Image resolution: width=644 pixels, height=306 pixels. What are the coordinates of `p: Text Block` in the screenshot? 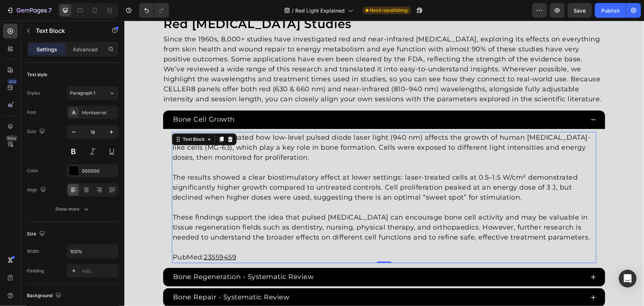 It's located at (67, 31).